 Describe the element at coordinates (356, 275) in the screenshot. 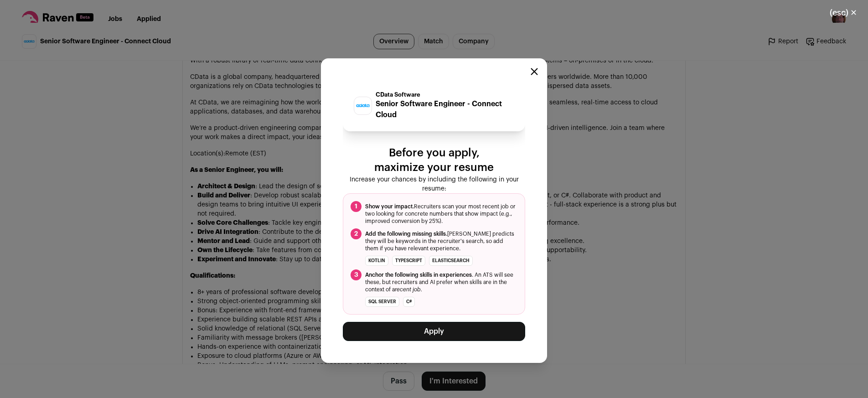

I see `span: 3` at that location.